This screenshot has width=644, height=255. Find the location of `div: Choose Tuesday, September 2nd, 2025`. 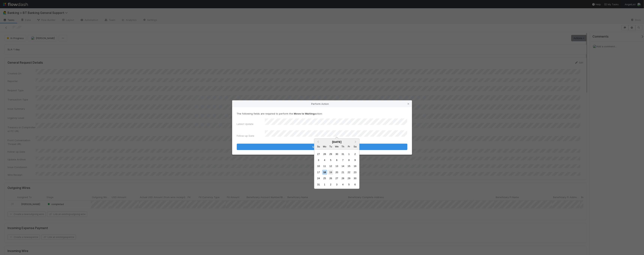

div: Choose Tuesday, September 2nd, 2025 is located at coordinates (331, 184).